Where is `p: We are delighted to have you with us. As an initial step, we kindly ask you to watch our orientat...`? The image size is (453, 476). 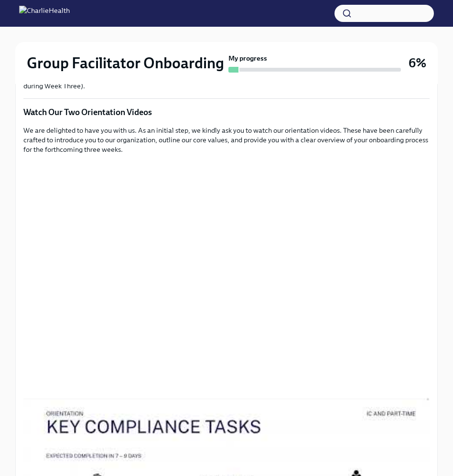
p: We are delighted to have you with us. As an initial step, we kindly ask you to watch our orientat... is located at coordinates (227, 140).